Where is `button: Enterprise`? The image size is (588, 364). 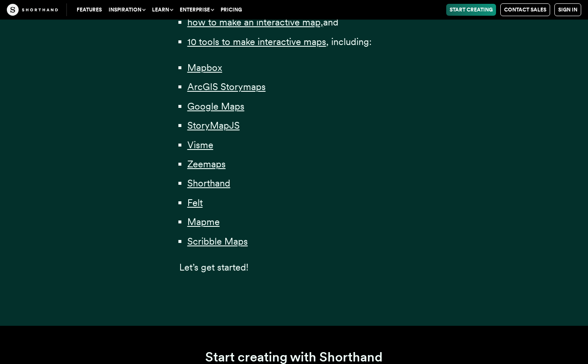
button: Enterprise is located at coordinates (197, 10).